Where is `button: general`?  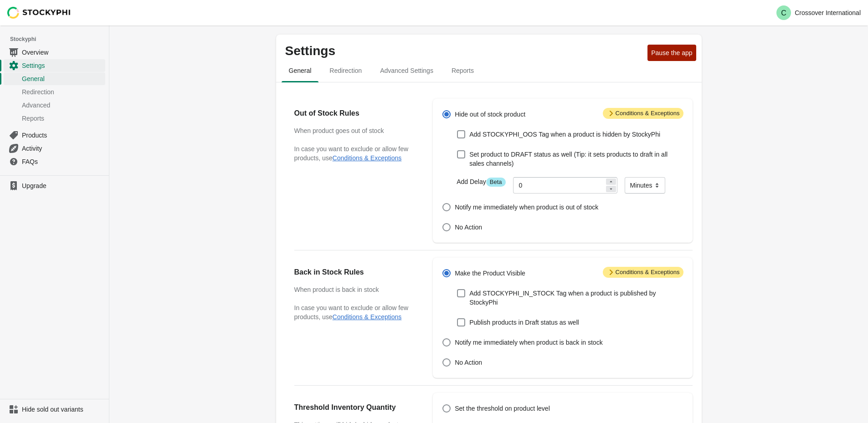
button: general is located at coordinates (300, 71).